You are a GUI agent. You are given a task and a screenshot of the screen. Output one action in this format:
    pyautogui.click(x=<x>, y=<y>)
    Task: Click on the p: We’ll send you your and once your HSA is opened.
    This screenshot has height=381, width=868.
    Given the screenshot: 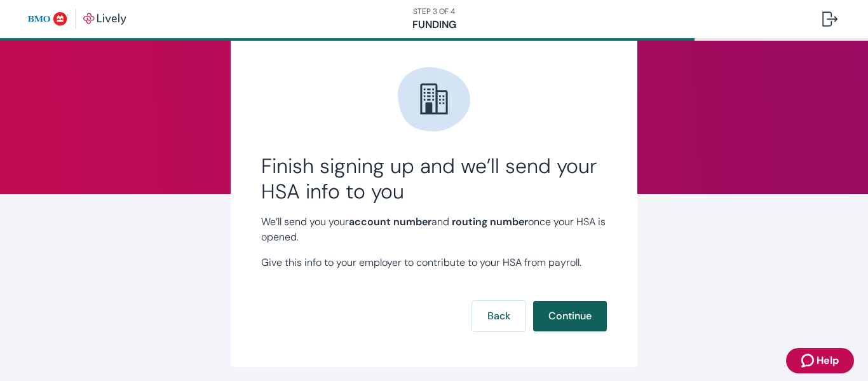 What is the action you would take?
    pyautogui.click(x=434, y=230)
    